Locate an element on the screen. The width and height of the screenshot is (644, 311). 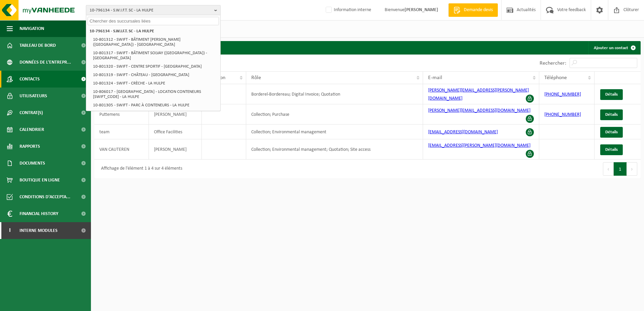
a: Demande devis is located at coordinates (472, 10).